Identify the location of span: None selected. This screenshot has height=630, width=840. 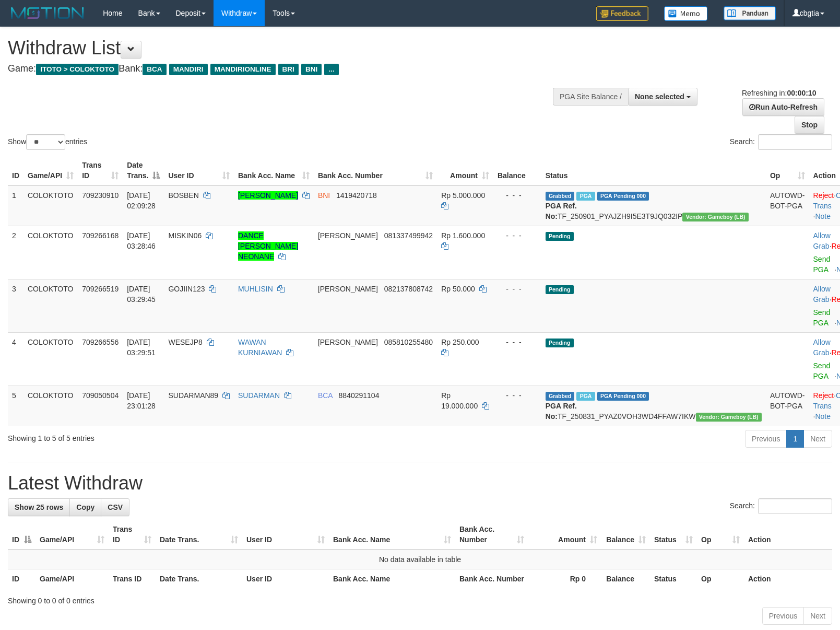
(659, 97).